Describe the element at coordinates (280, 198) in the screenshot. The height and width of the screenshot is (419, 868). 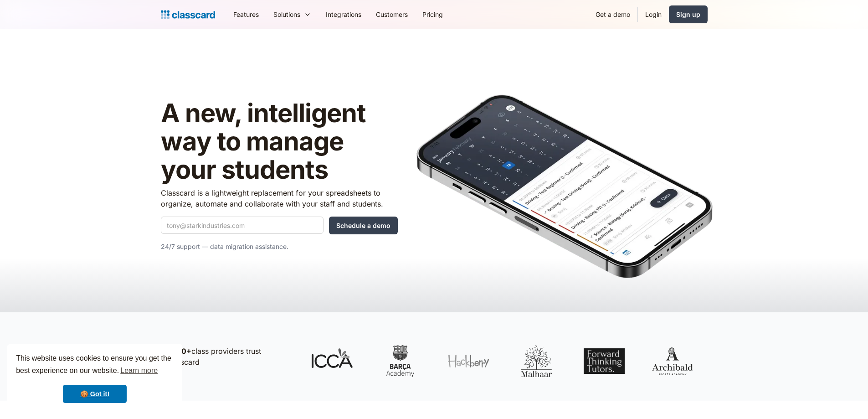
I see `p: Classcard is a lightweight replacement for your spreadsheets to organize, automate and collaborat...` at that location.